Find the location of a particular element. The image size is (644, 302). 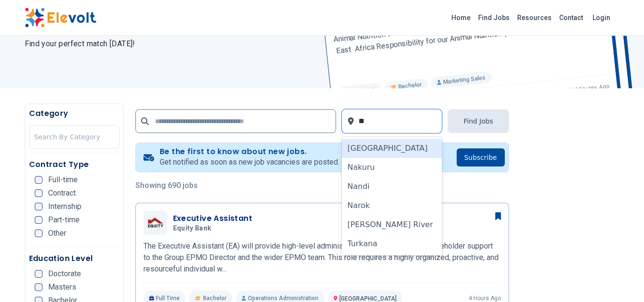

div: Nandi is located at coordinates (392, 187).